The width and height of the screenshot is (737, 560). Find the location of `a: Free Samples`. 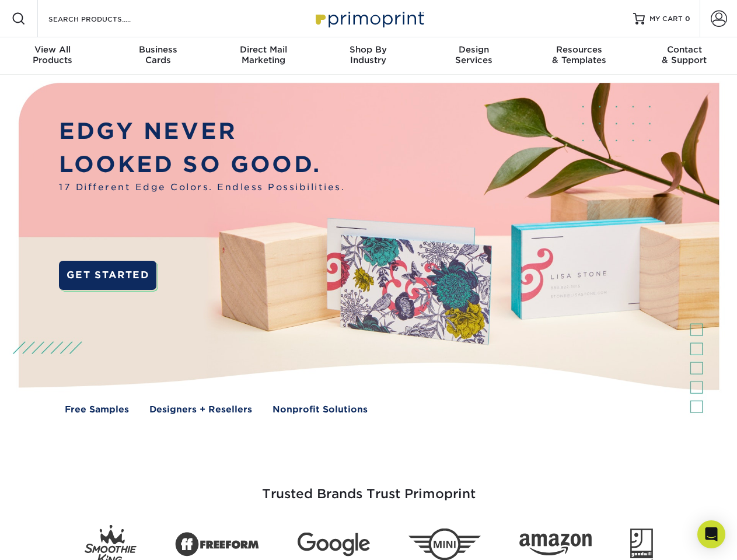

a: Free Samples is located at coordinates (97, 410).